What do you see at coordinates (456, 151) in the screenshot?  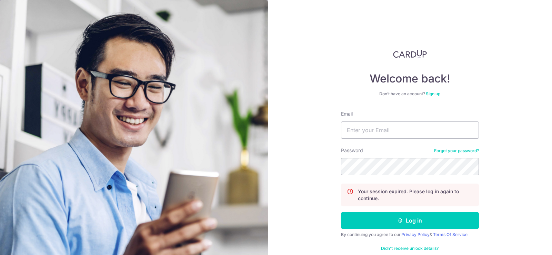 I see `a: Forgot your password?` at bounding box center [456, 151].